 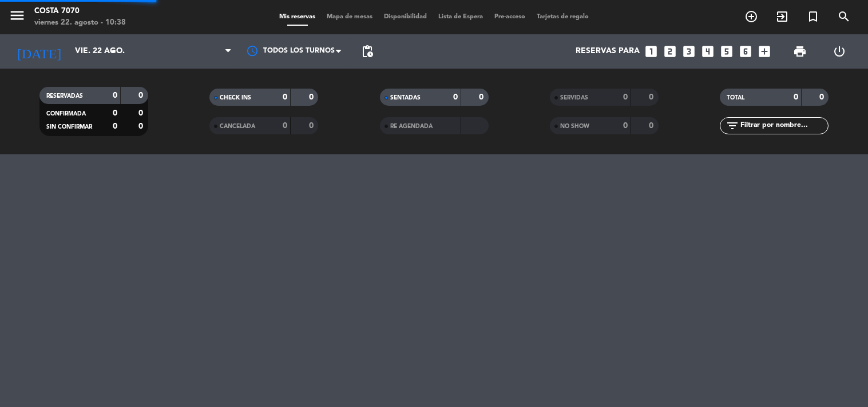 I want to click on span: Mapa de mesas, so click(x=350, y=16).